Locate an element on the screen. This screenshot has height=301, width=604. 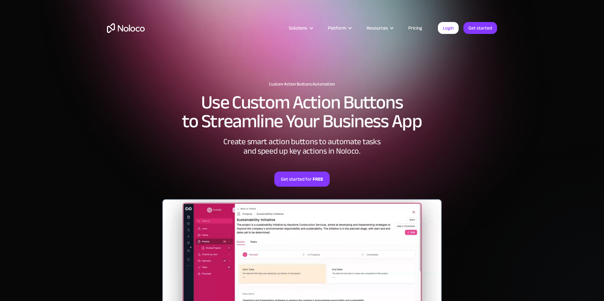
strong: FREE is located at coordinates (317, 179).